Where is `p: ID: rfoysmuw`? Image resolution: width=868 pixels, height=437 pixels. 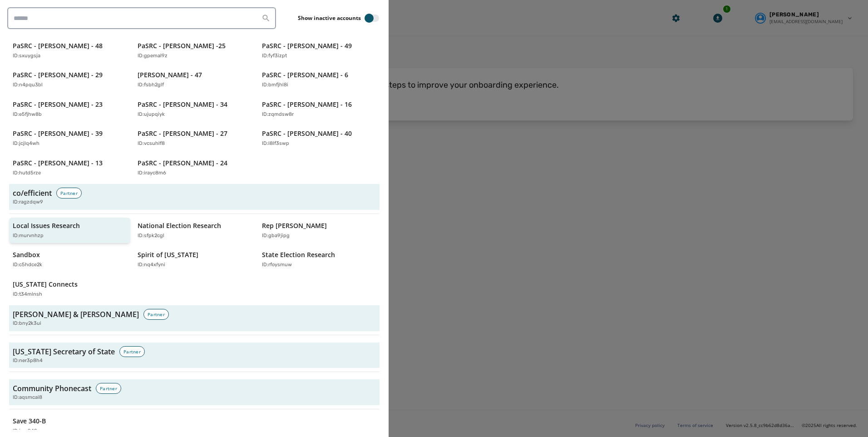 p: ID: rfoysmuw is located at coordinates (277, 265).